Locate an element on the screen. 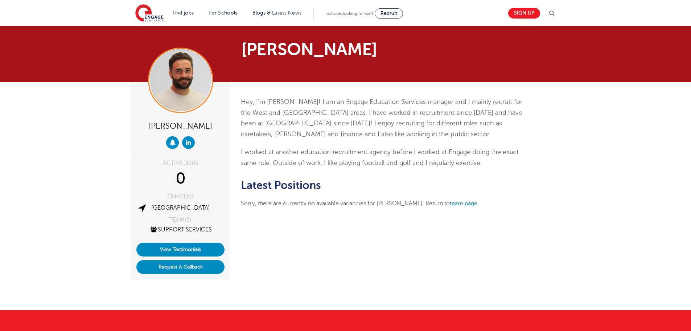 Image resolution: width=691 pixels, height=331 pixels. img: Engage Education is located at coordinates (150, 13).